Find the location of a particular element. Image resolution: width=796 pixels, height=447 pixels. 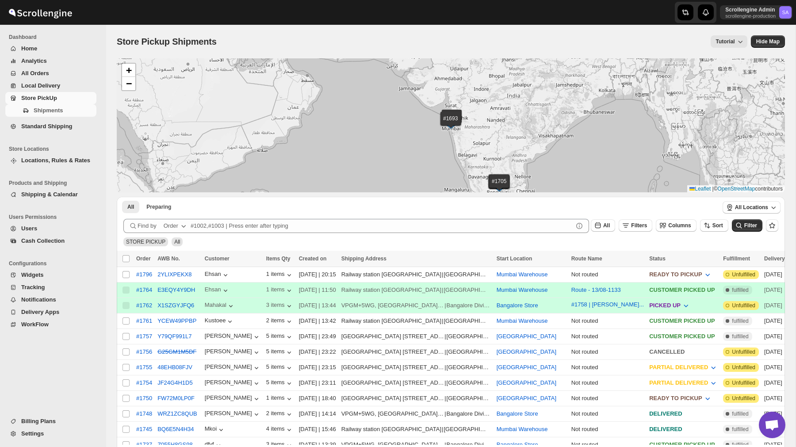

button: #1762 is located at coordinates (144, 305).